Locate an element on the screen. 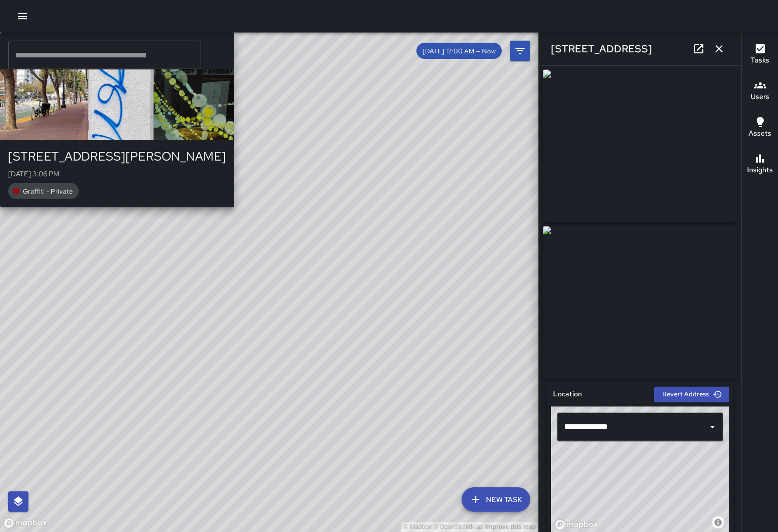 Image resolution: width=778 pixels, height=532 pixels. button: Open is located at coordinates (712, 426).